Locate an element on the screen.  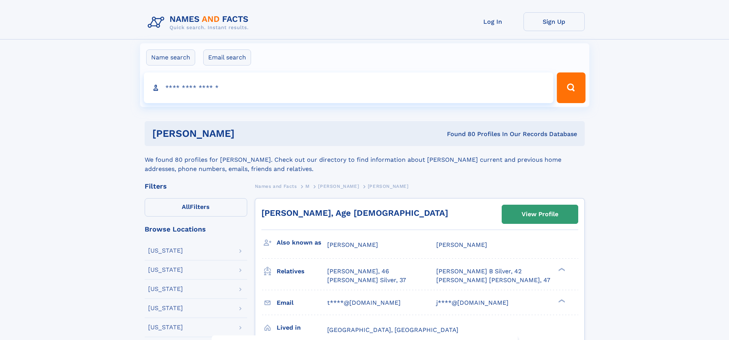
h3: Lived in is located at coordinates (302, 327).